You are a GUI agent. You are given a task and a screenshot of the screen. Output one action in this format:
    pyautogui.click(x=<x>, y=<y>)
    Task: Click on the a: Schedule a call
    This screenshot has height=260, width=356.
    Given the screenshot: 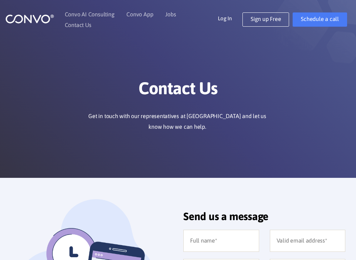 What is the action you would take?
    pyautogui.click(x=320, y=20)
    